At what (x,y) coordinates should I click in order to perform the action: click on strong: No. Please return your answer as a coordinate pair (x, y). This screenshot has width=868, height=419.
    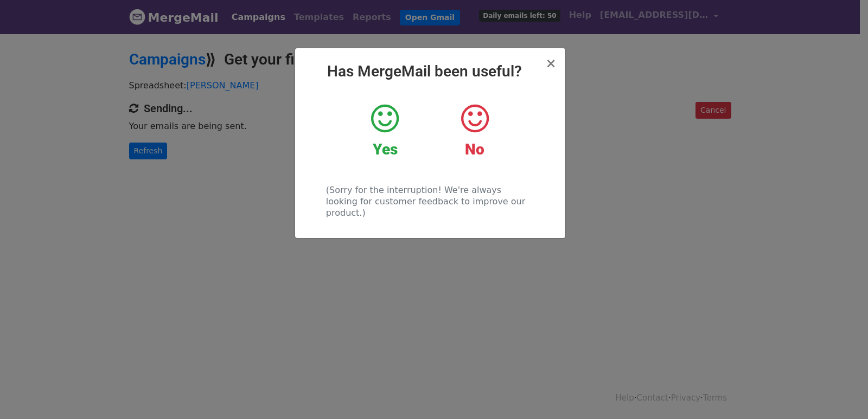
    Looking at the image, I should click on (475, 149).